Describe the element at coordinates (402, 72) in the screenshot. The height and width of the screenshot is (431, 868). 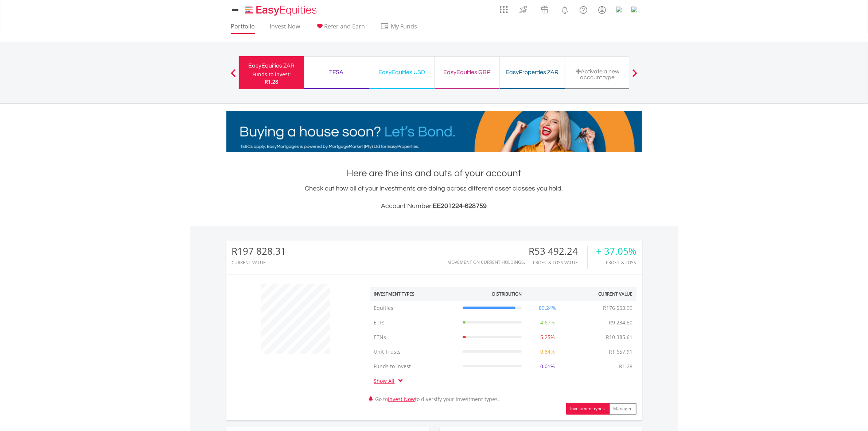
I see `div: EasyEquities USD` at that location.